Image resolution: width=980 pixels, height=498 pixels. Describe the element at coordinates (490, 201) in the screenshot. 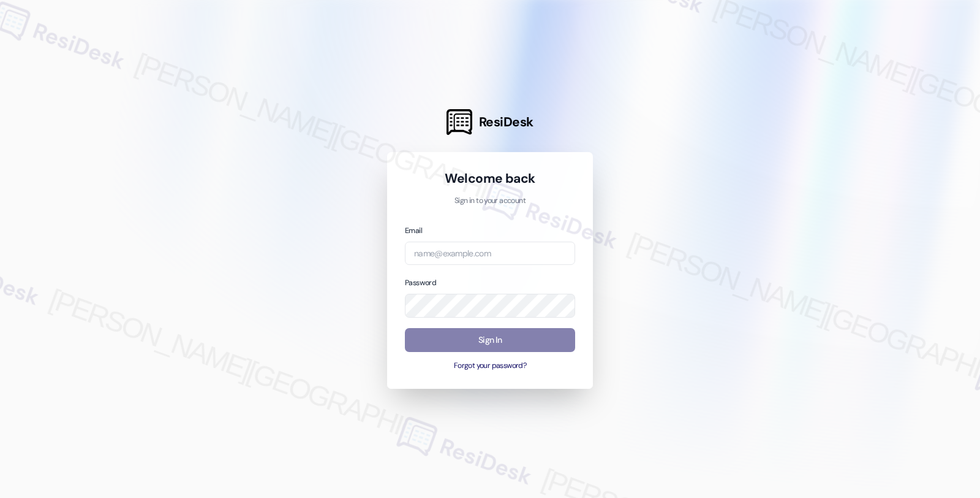

I see `p: Sign in to your account` at that location.